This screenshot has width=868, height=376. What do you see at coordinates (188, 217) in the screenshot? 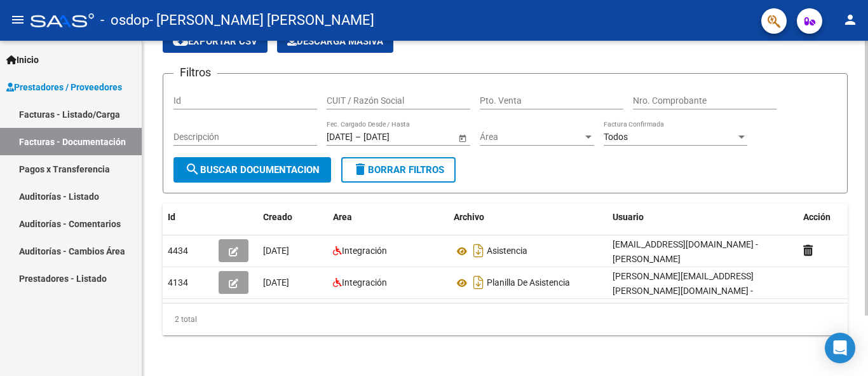
I see `datatable-header-cell: Id` at bounding box center [188, 217].